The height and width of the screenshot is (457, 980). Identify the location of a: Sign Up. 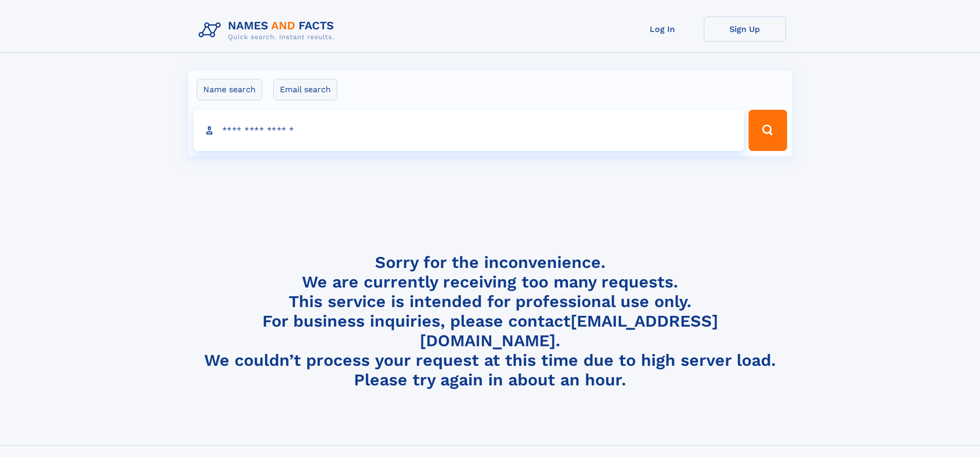
(745, 29).